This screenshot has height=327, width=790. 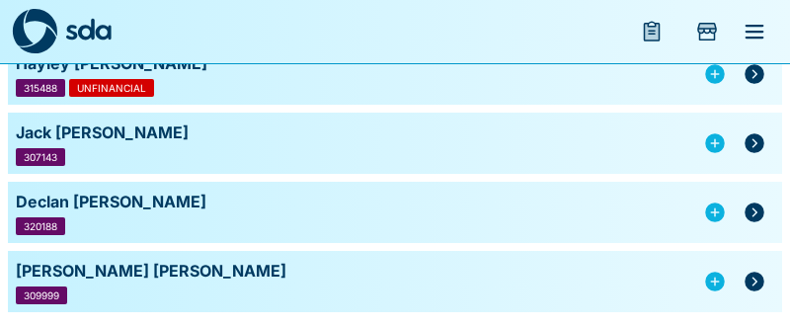 I want to click on img: sda-logotype.svg, so click(x=88, y=29).